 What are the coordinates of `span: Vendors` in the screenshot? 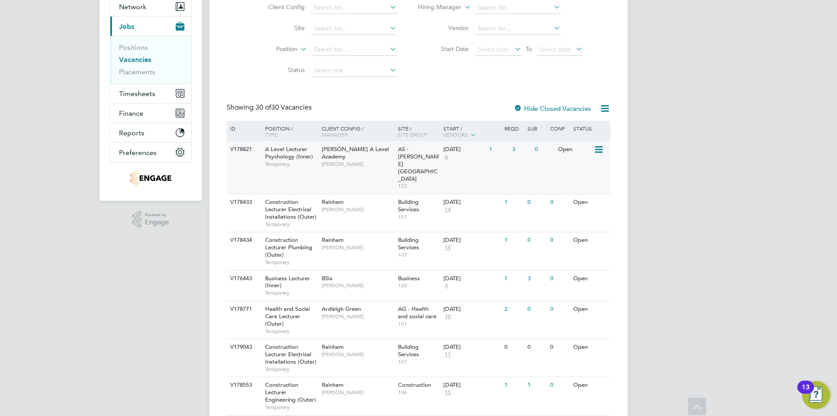 It's located at (456, 134).